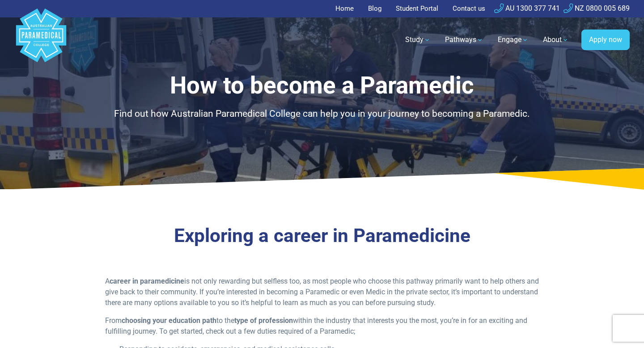 The image size is (644, 348). What do you see at coordinates (169, 320) in the screenshot?
I see `strong: choosing your education path` at bounding box center [169, 320].